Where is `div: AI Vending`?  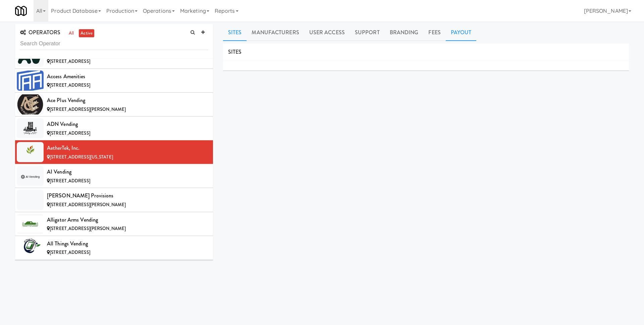 div: AI Vending is located at coordinates (127, 172).